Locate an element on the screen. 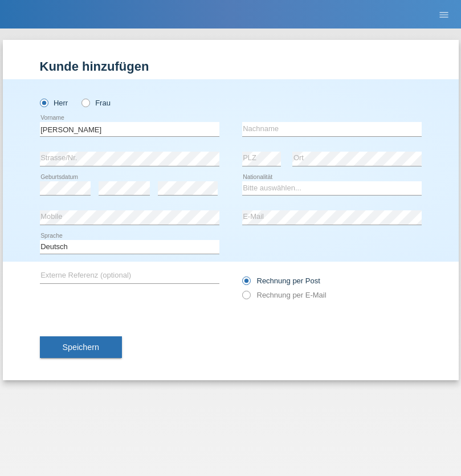 This screenshot has width=461, height=476. input: Rechnung per E-Mail is located at coordinates (246, 297).